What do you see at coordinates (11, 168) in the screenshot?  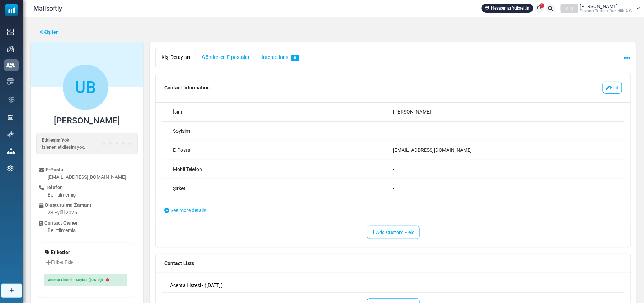 I see `img: settings-icon.svg` at bounding box center [11, 168].